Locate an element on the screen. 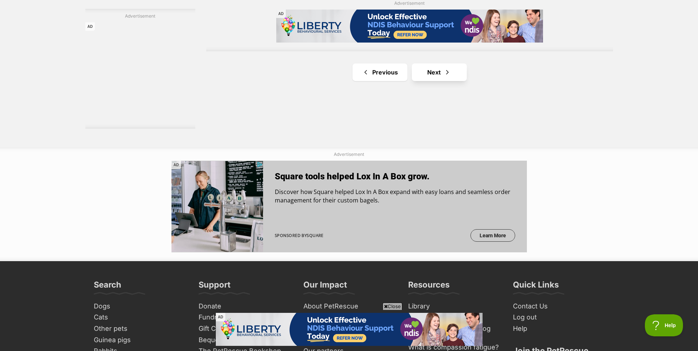  a: Cats is located at coordinates (140, 317).